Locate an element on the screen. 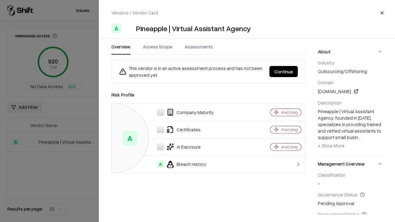 The height and width of the screenshot is (222, 395). div: Breach History is located at coordinates (183, 165).